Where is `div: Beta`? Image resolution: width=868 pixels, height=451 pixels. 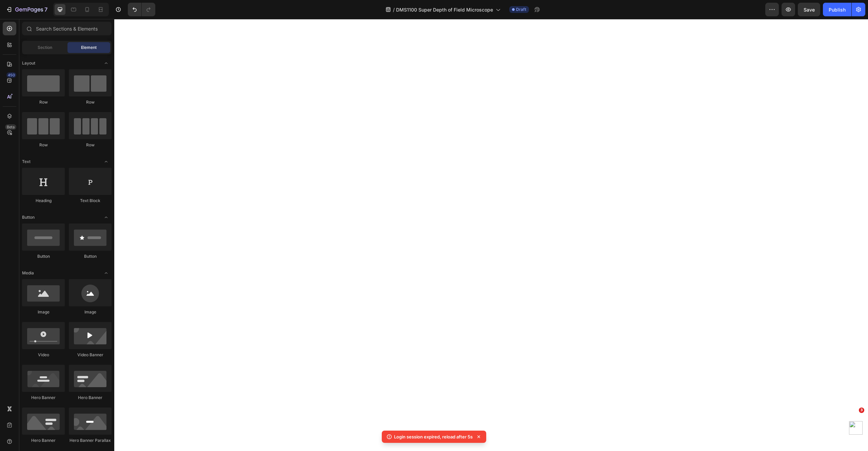
div: Beta is located at coordinates (10, 127).